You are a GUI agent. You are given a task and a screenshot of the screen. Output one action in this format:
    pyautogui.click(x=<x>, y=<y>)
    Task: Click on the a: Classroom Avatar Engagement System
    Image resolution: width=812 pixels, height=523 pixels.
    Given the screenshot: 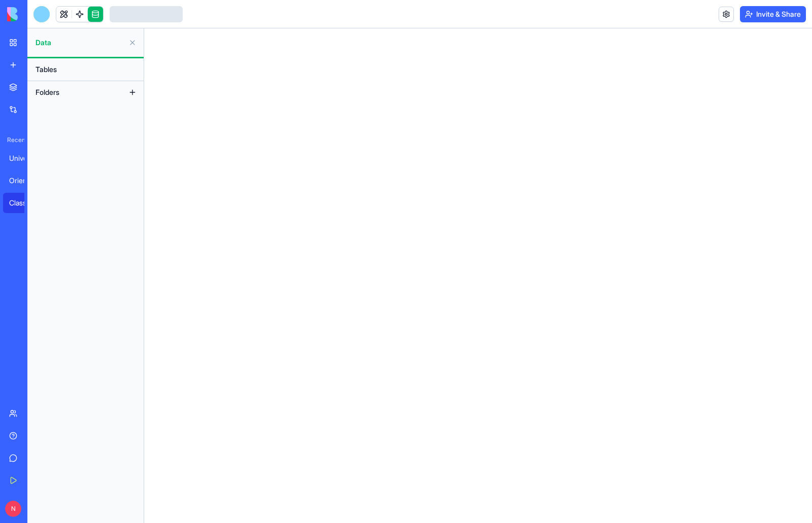 What is the action you would take?
    pyautogui.click(x=23, y=203)
    